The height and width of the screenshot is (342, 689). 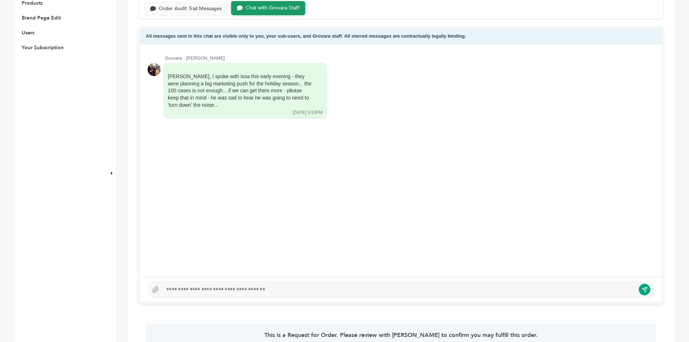 What do you see at coordinates (401, 36) in the screenshot?
I see `div: All messages sent in this chat are visible only to you, your sub-users, and Grovara staff. All st...` at bounding box center [401, 36].